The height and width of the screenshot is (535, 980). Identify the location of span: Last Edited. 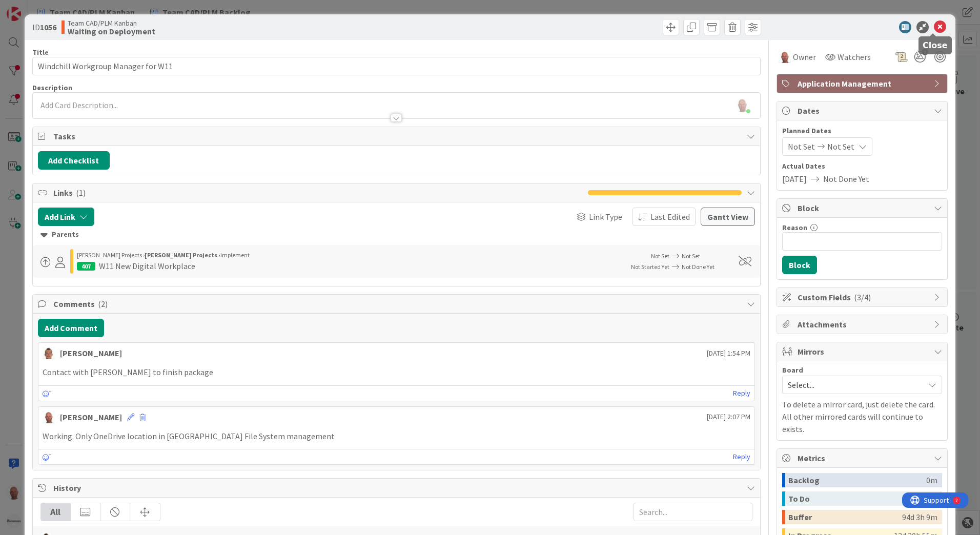
(670, 217).